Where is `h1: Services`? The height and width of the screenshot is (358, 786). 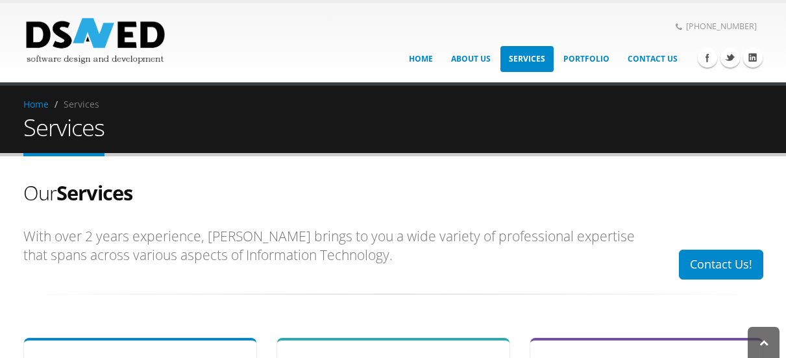
h1: Services is located at coordinates (64, 134).